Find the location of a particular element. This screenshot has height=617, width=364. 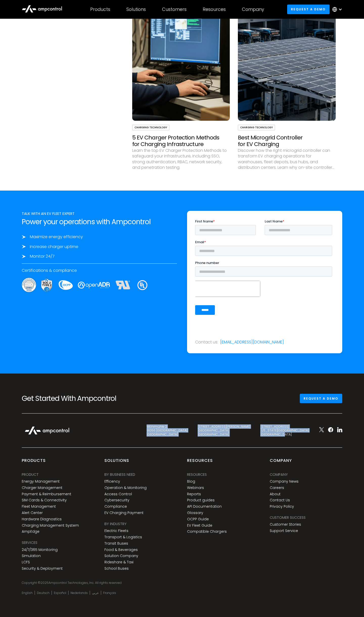

h3: Best Microgrid Controller for EV Charging is located at coordinates (287, 141).